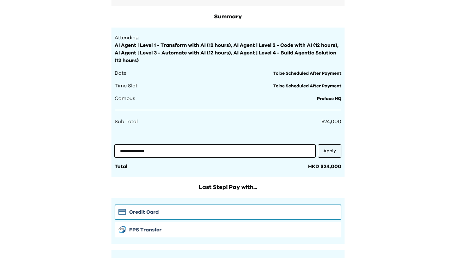 The height and width of the screenshot is (258, 456). What do you see at coordinates (145, 230) in the screenshot?
I see `span: FPS Transfer` at bounding box center [145, 230].